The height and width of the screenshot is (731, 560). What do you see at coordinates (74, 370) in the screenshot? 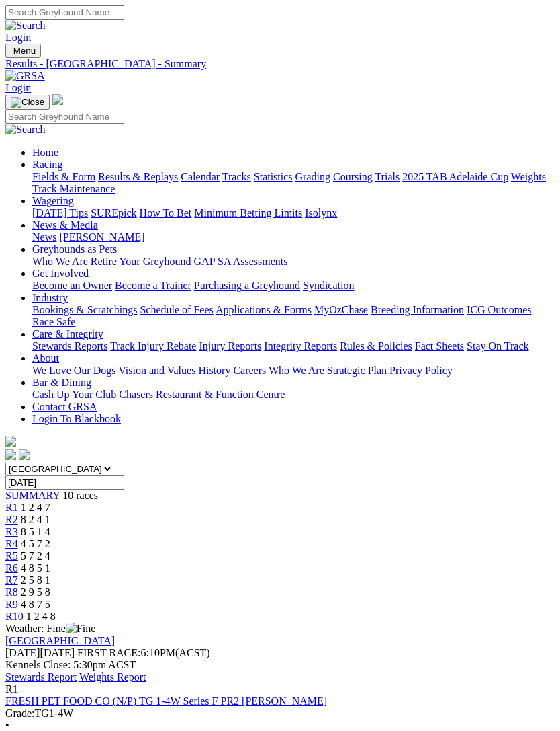
I see `a: We Love Our Dogs` at bounding box center [74, 370].